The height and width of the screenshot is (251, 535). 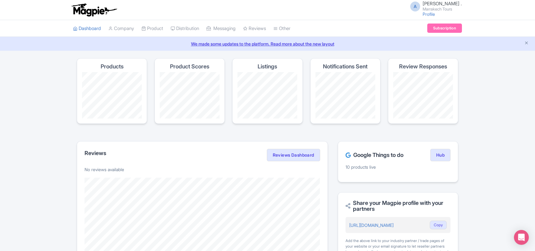 I want to click on a: Hub, so click(x=440, y=155).